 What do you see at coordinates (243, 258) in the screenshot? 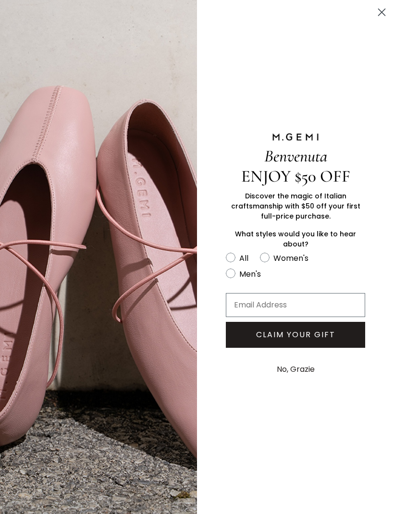
I see `div: All` at bounding box center [243, 258].